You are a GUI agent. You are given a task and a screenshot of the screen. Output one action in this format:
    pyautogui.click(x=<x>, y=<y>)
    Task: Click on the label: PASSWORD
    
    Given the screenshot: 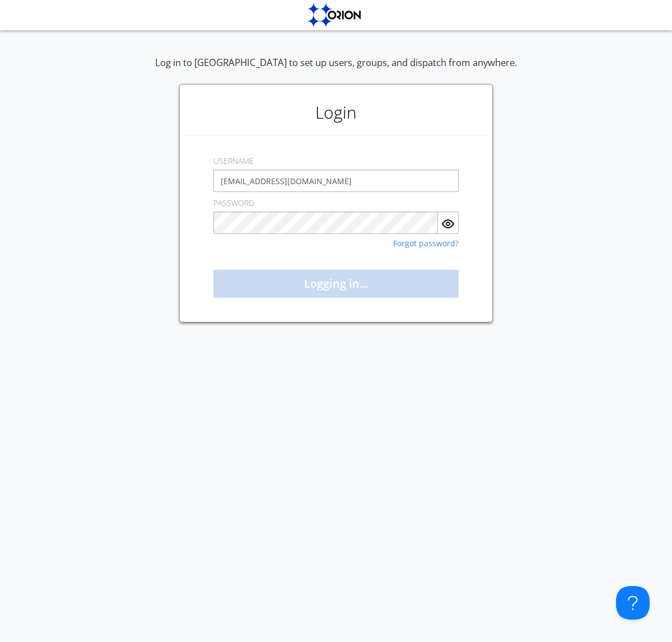 What is the action you would take?
    pyautogui.click(x=233, y=203)
    